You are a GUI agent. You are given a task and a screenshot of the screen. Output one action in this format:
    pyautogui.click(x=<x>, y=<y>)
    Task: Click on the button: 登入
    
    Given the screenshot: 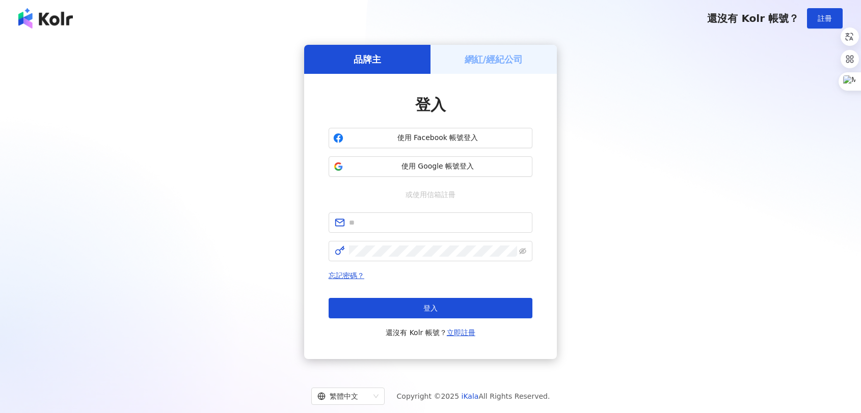 What is the action you would take?
    pyautogui.click(x=431, y=308)
    